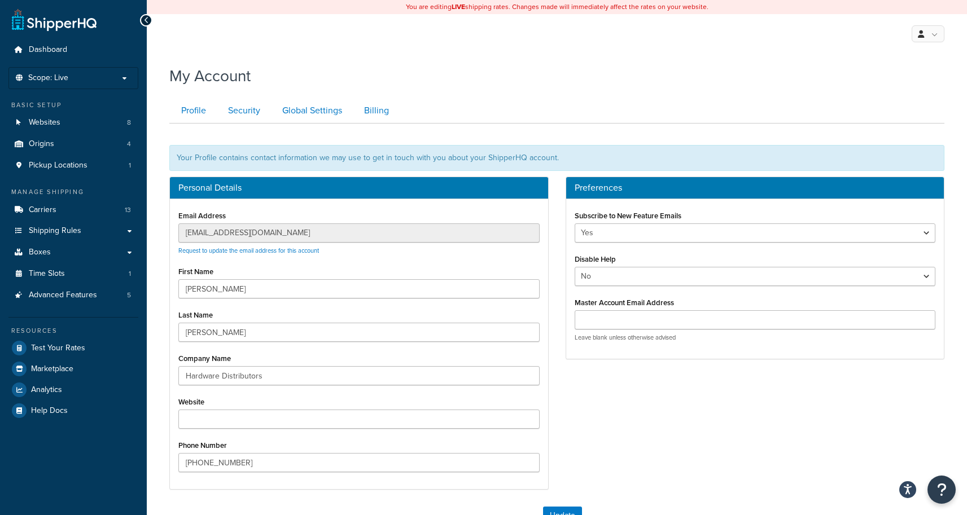  What do you see at coordinates (359, 188) in the screenshot?
I see `h3: Personal Details` at bounding box center [359, 188].